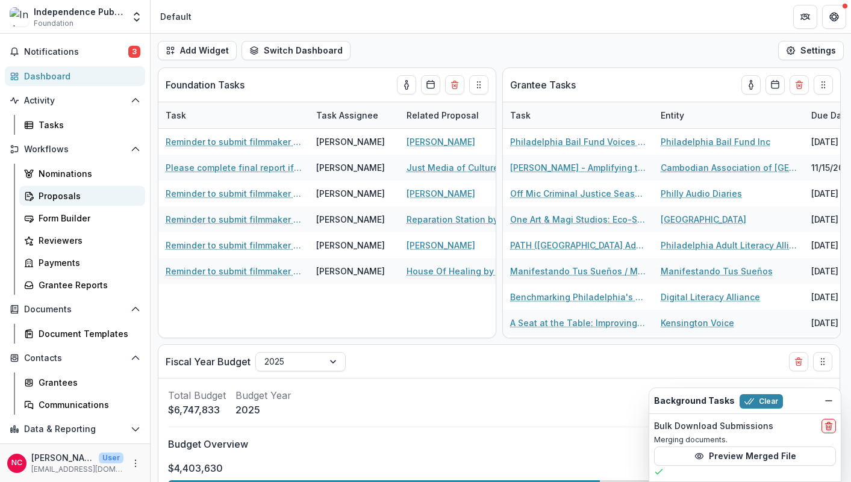  Describe the element at coordinates (578, 323) in the screenshot. I see `a: A Seat at the Table: Improving Community Wellness Through Communication Equity - Kensington Voice` at that location.